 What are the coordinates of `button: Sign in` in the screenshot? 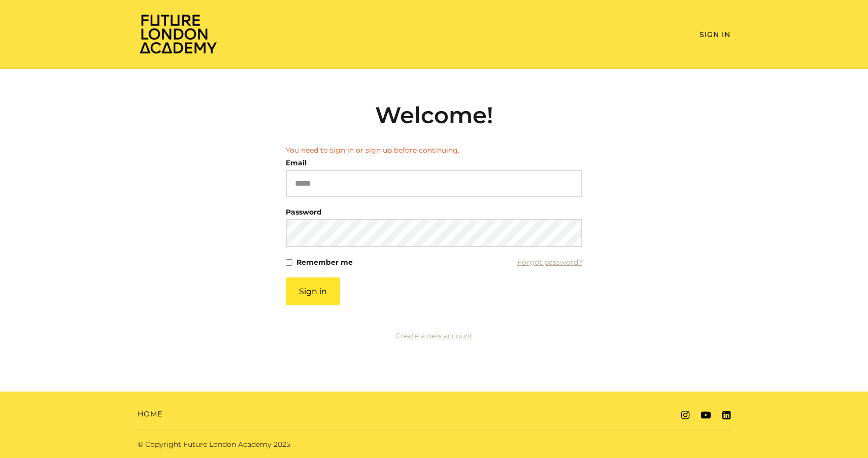 It's located at (312, 292).